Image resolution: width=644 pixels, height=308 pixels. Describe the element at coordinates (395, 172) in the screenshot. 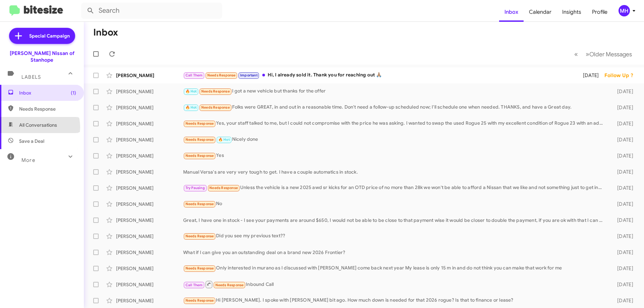

I see `div: Manual Versa's are very very tough to get. I have a couple automatics in stock.` at that location.